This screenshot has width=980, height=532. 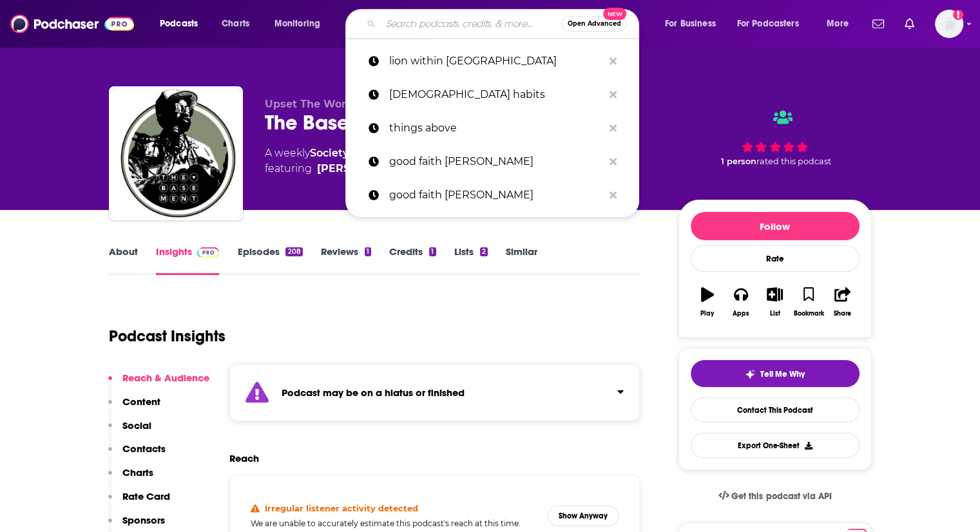 What do you see at coordinates (146, 496) in the screenshot?
I see `p: Rate Card` at bounding box center [146, 496].